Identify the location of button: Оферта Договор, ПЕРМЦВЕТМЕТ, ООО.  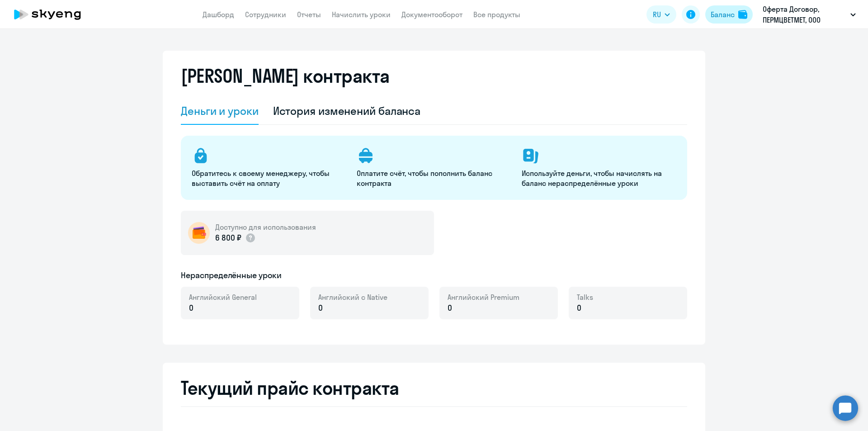
(809, 15).